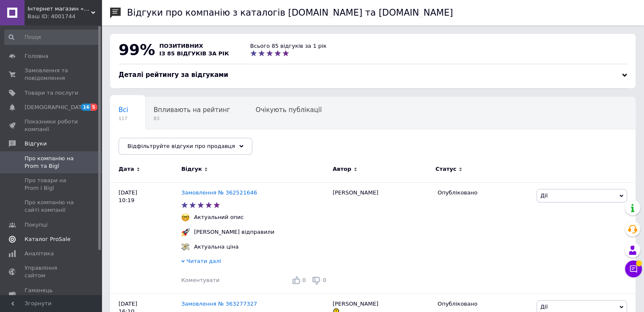  Describe the element at coordinates (191, 169) in the screenshot. I see `span: Відгук` at that location.